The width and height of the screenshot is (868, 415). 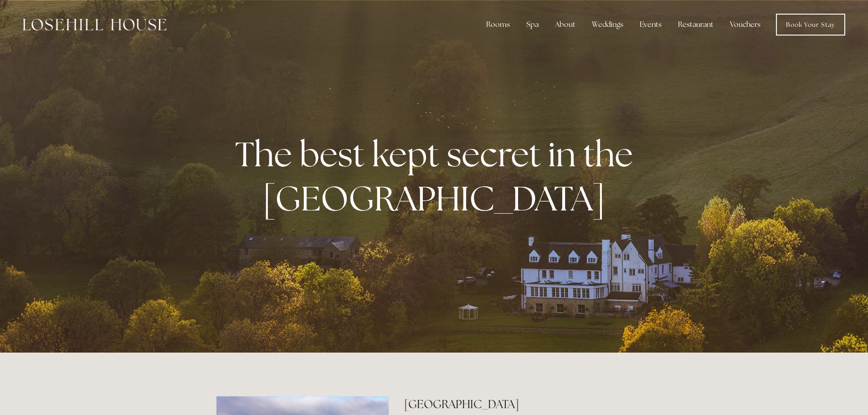 I want to click on div: About, so click(x=565, y=24).